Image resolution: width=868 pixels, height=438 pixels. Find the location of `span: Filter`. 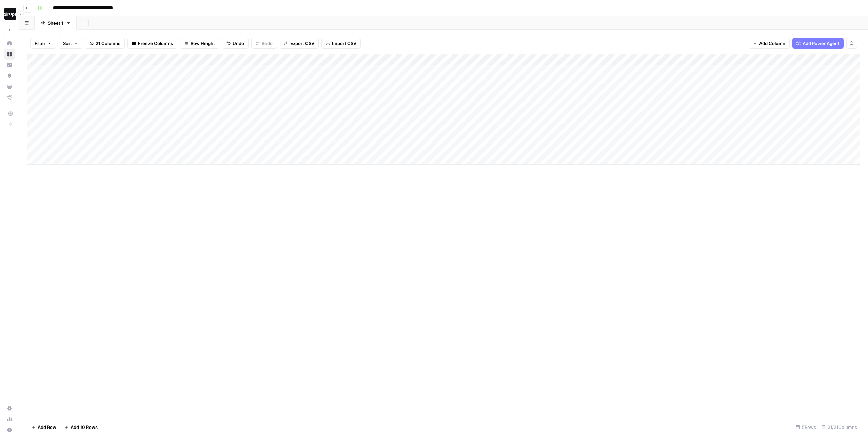

span: Filter is located at coordinates (40, 44).